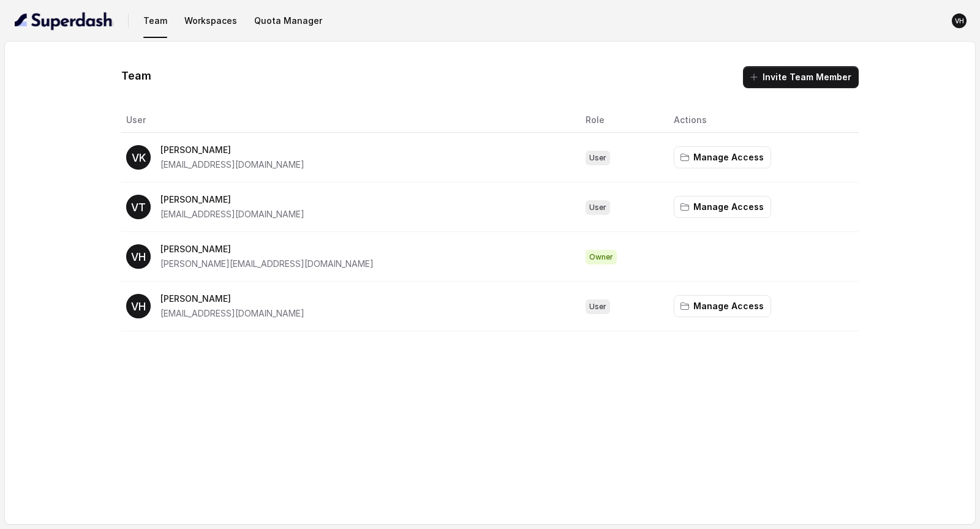 This screenshot has width=980, height=529. Describe the element at coordinates (211, 21) in the screenshot. I see `button: Workspaces` at that location.